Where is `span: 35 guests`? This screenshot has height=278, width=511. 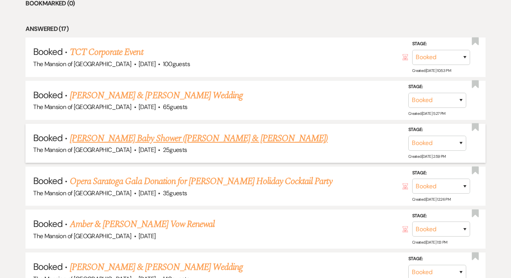
span: 35 guests is located at coordinates (175, 193).